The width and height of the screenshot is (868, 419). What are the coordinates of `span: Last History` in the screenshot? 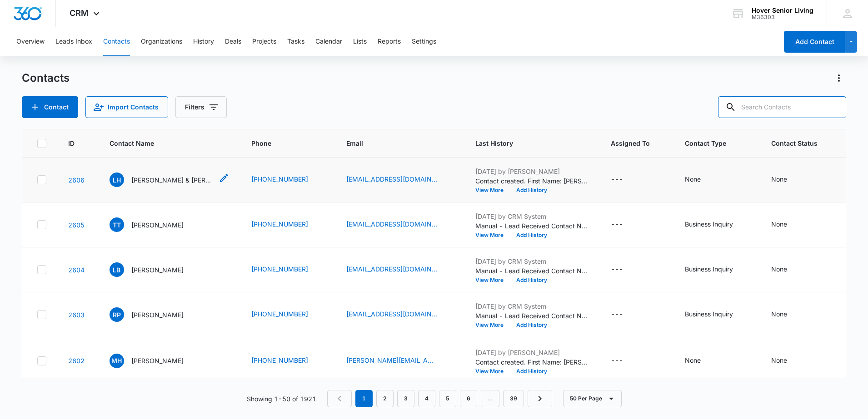 It's located at (525, 143).